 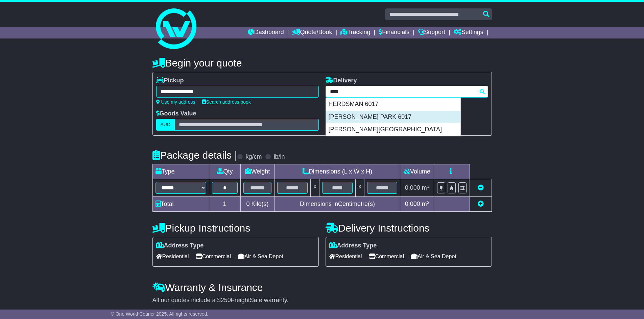 I want to click on a: Settings, so click(x=469, y=33).